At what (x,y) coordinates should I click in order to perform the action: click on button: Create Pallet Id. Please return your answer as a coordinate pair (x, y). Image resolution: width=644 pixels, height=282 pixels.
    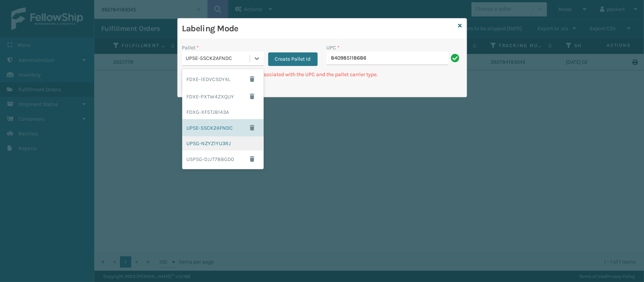
    Looking at the image, I should click on (293, 59).